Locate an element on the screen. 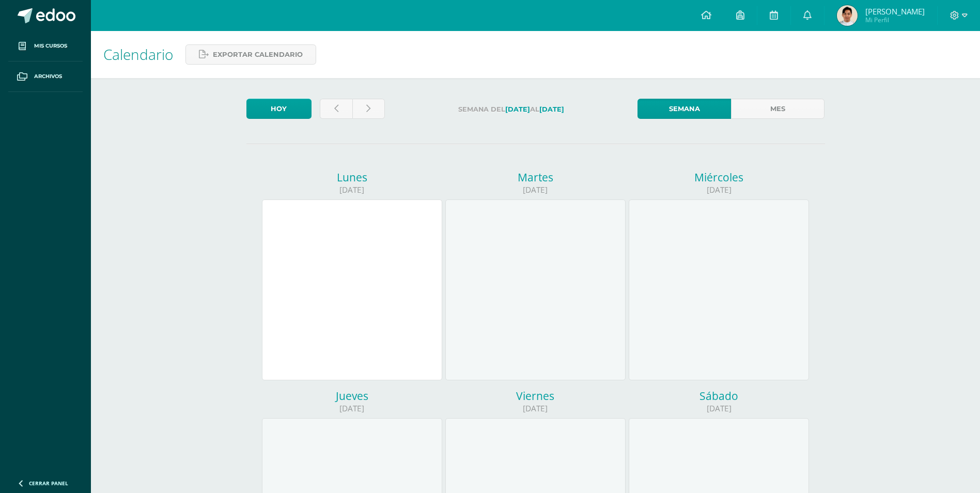 This screenshot has width=980, height=493. span: Exportar calendario is located at coordinates (258, 54).